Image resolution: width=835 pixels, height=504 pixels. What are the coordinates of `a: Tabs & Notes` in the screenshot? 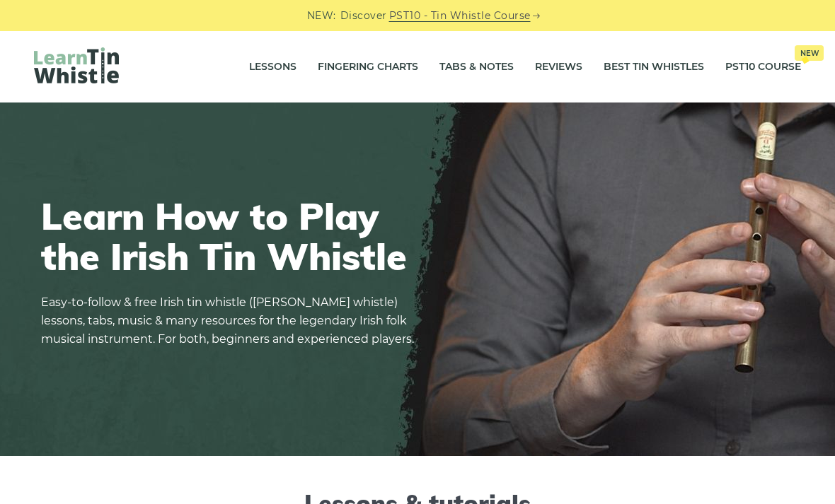 It's located at (476, 67).